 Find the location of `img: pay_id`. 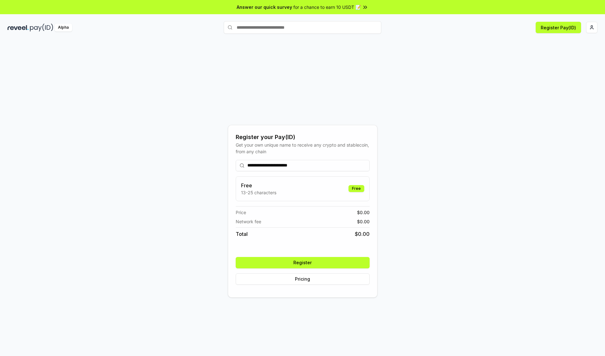

img: pay_id is located at coordinates (42, 27).